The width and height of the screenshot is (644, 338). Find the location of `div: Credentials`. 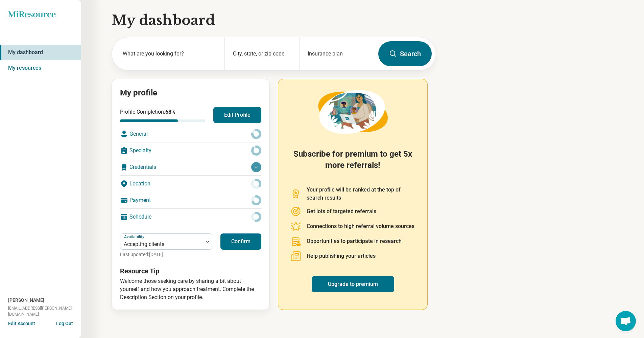

div: Credentials is located at coordinates (191, 167).